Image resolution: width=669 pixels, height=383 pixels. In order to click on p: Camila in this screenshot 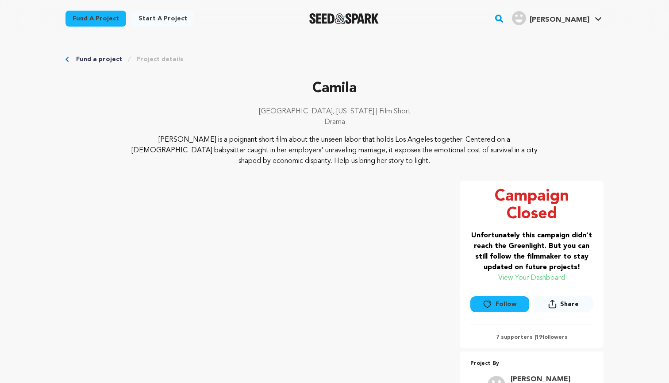, I will do `click(335, 89)`.